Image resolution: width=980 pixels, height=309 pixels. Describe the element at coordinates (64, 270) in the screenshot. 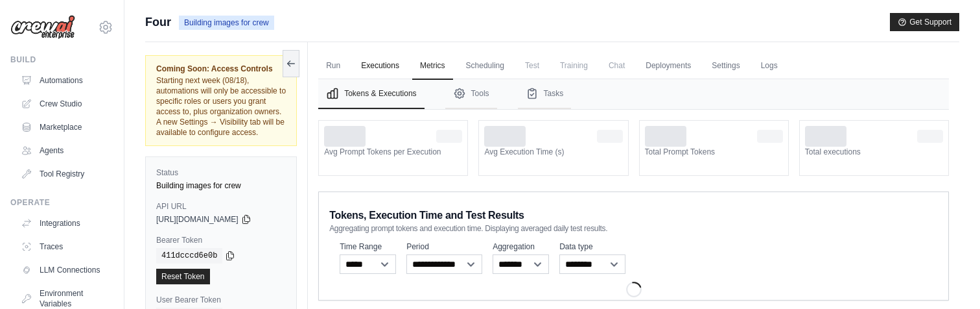

I see `a: LLM Connections` at that location.